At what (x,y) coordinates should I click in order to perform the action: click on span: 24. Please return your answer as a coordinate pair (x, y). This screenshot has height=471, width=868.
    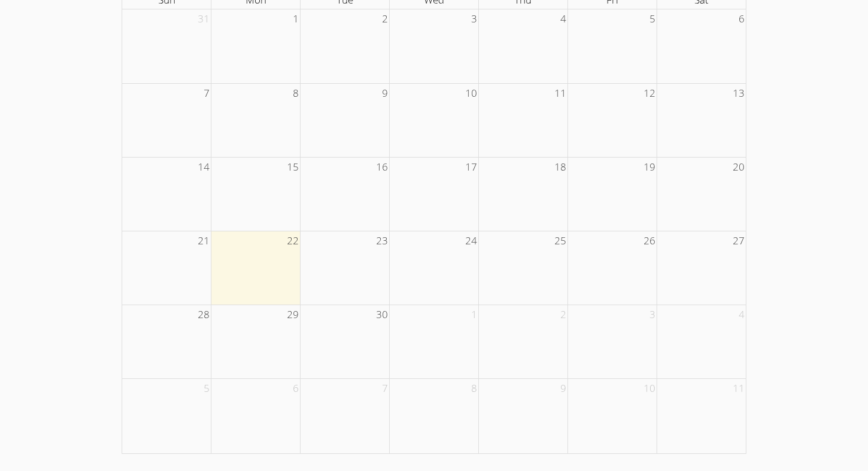
    Looking at the image, I should click on (471, 240).